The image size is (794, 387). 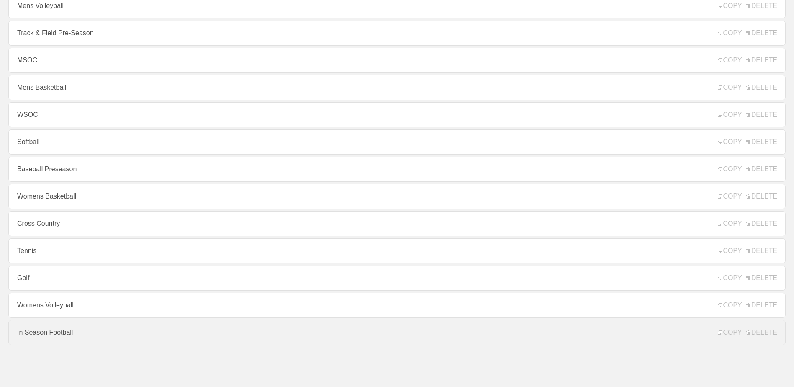 I want to click on a: Baseball Preseason, so click(x=397, y=169).